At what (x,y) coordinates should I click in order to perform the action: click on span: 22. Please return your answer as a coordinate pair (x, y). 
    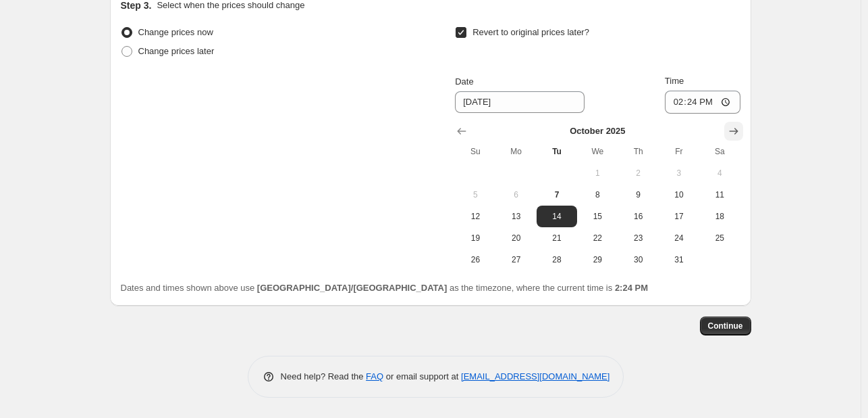
    Looking at the image, I should click on (597, 238).